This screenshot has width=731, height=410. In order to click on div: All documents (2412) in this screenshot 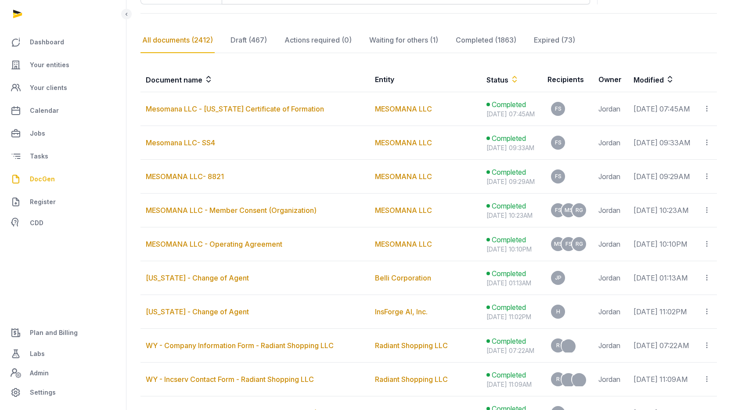, I will do `click(177, 40)`.